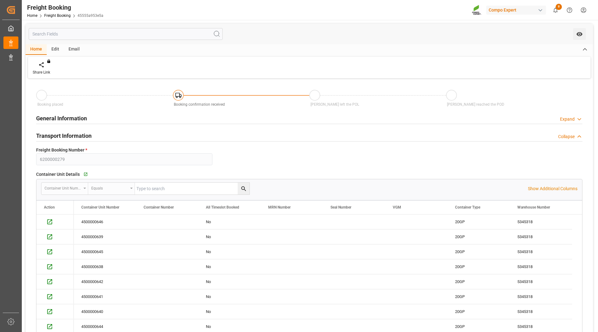 This screenshot has width=598, height=332. Describe the element at coordinates (126, 34) in the screenshot. I see `input: Search Fields` at that location.